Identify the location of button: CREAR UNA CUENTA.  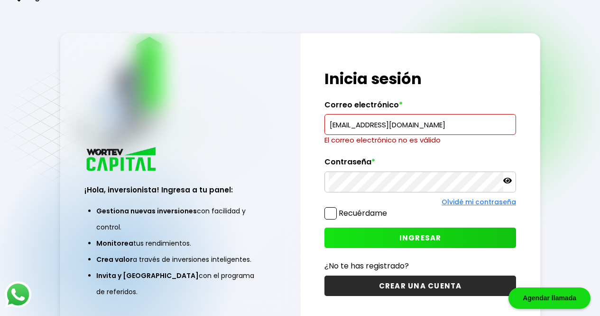
(421, 285).